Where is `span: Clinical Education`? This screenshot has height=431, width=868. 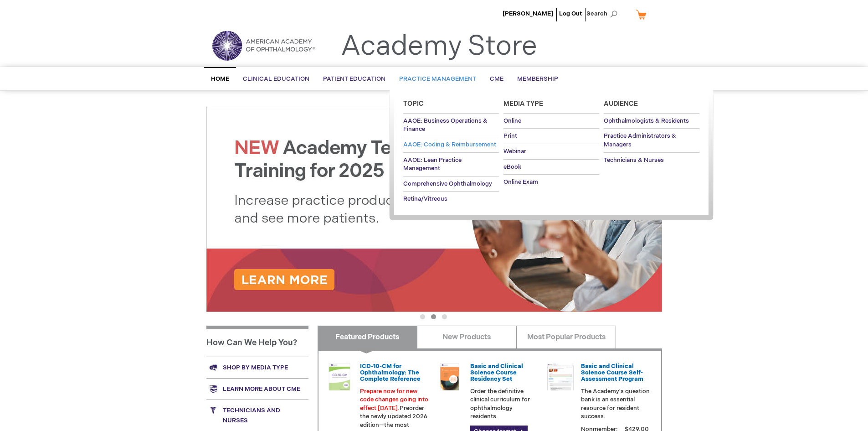
span: Clinical Education is located at coordinates (276, 79).